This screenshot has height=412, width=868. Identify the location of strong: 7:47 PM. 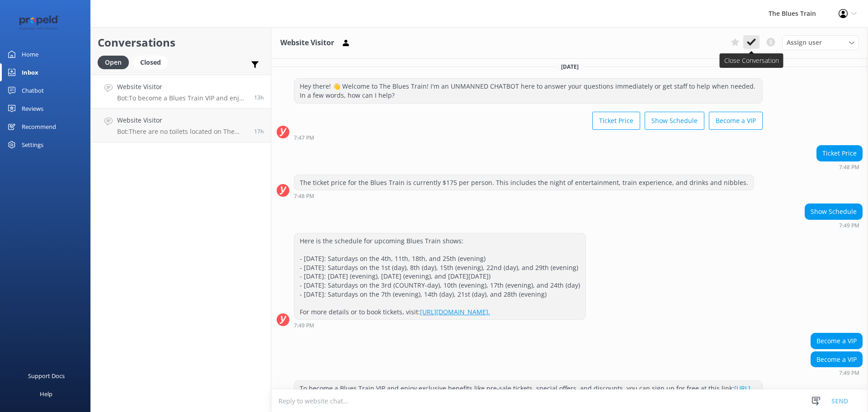
(304, 138).